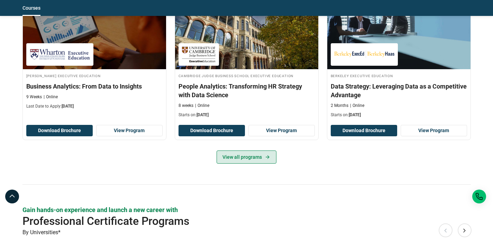 This screenshot has width=493, height=238. What do you see at coordinates (365, 54) in the screenshot?
I see `img: Berkeley Executive Education` at bounding box center [365, 54].